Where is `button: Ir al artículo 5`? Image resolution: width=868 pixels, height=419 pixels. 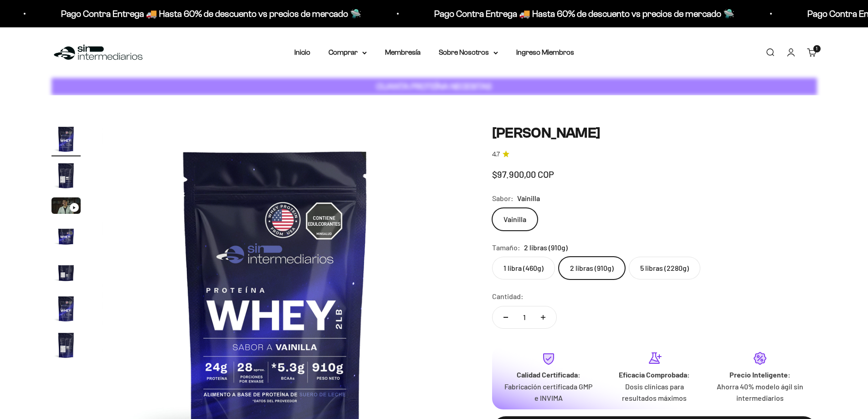
button: Ir al artículo 5 is located at coordinates (66, 273).